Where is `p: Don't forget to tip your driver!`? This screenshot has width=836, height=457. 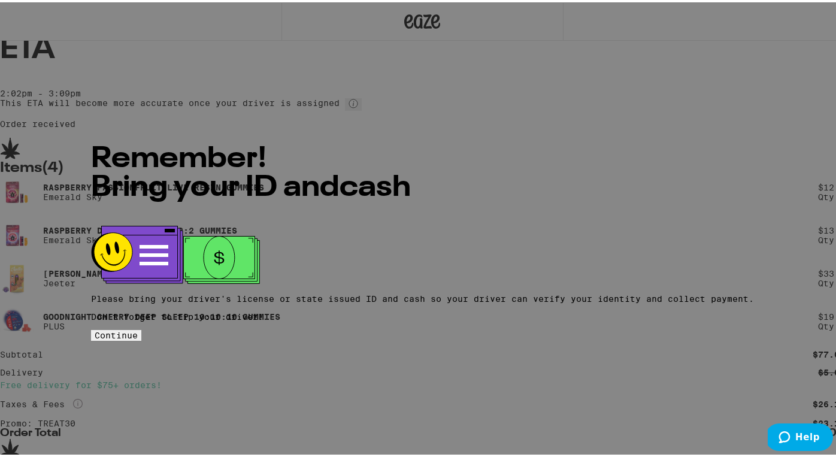 p: Don't forget to tip your driver! is located at coordinates (422, 314).